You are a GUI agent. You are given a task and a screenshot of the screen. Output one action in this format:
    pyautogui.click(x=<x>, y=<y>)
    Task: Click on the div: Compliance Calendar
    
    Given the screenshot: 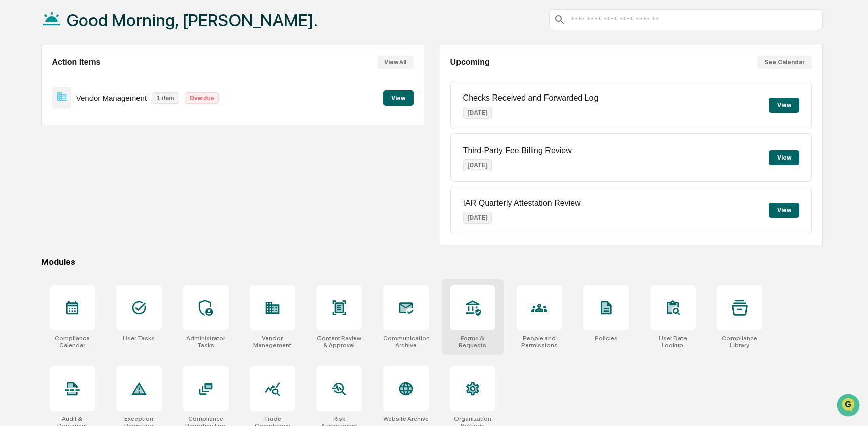 What is the action you would take?
    pyautogui.click(x=72, y=341)
    